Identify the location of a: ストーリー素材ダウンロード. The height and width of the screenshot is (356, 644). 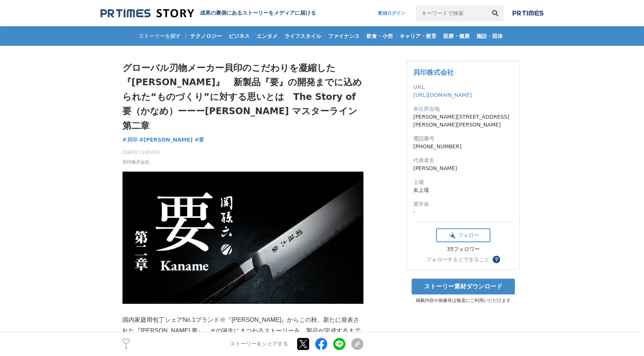
(463, 287).